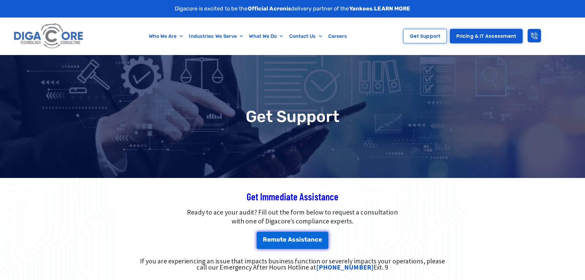 This screenshot has height=280, width=585. What do you see at coordinates (274, 239) in the screenshot?
I see `span: m` at bounding box center [274, 239].